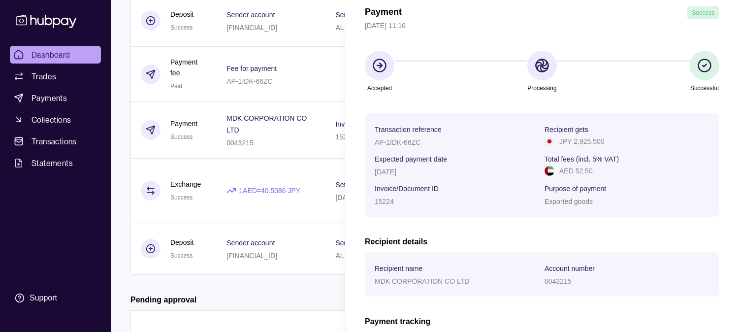 The height and width of the screenshot is (332, 739). What do you see at coordinates (384, 201) in the screenshot?
I see `p: 15224` at bounding box center [384, 201].